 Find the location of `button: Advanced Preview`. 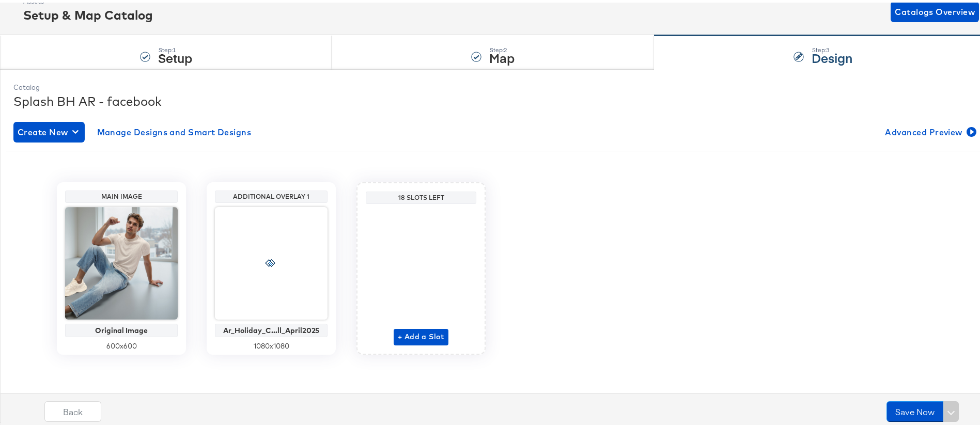

button: Advanced Preview is located at coordinates (929, 129).